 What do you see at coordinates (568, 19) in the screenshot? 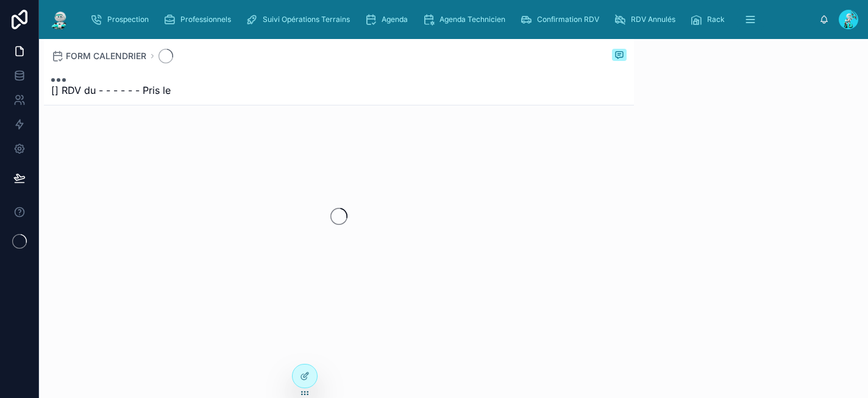
I see `span: Confirmation RDV` at bounding box center [568, 19].